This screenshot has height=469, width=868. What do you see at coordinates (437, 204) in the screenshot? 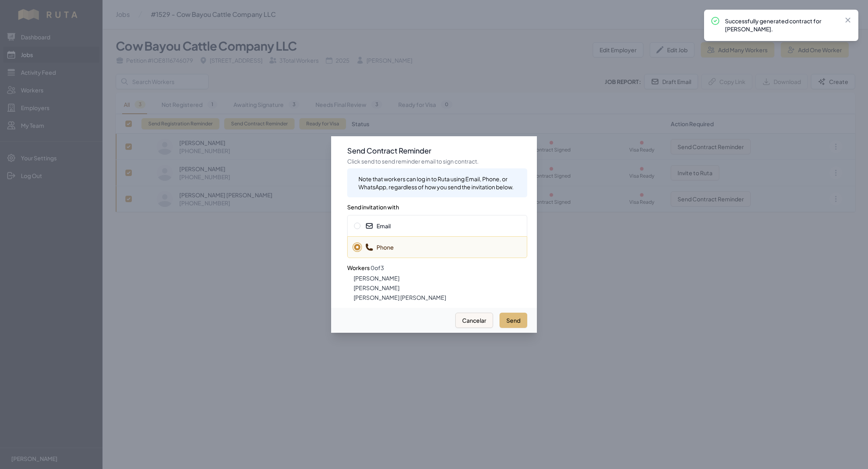
I see `h3: Send invitation with` at bounding box center [437, 204].